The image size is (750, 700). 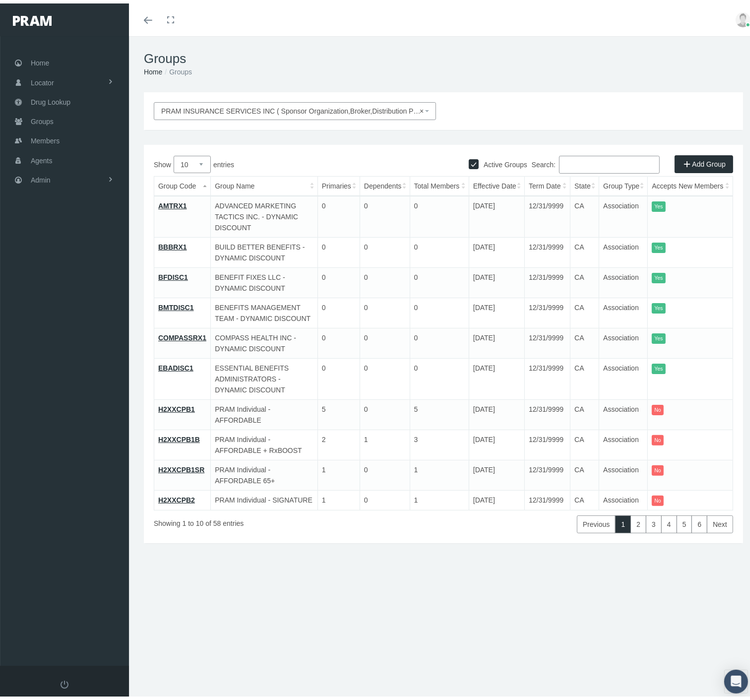 What do you see at coordinates (703, 160) in the screenshot?
I see `a: Add Group` at bounding box center [703, 160].